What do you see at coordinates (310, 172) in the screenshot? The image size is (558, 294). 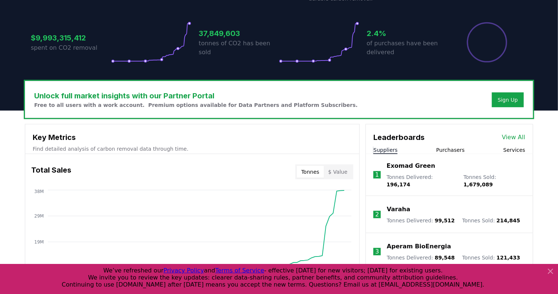 I see `button: Tonnes` at bounding box center [310, 172].